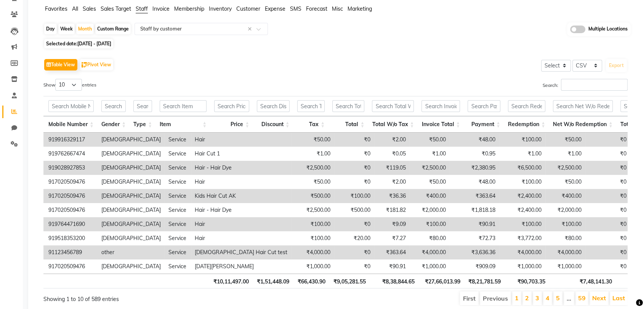  Describe the element at coordinates (189, 9) in the screenshot. I see `span: Membership` at that location.